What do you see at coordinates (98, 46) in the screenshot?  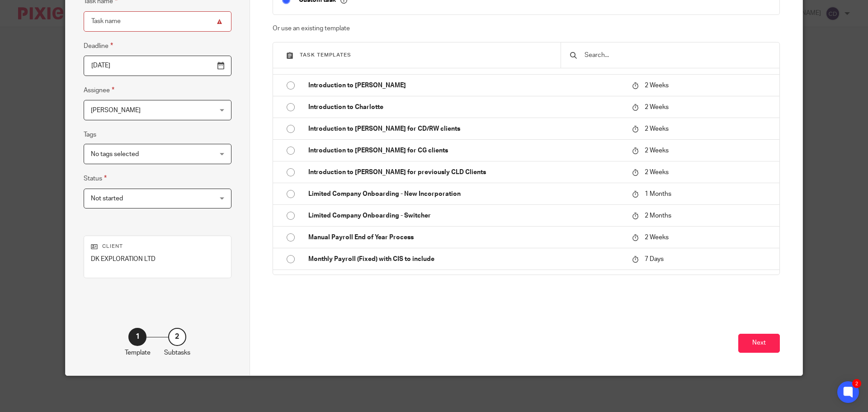 I see `label: Deadline` at bounding box center [98, 46].